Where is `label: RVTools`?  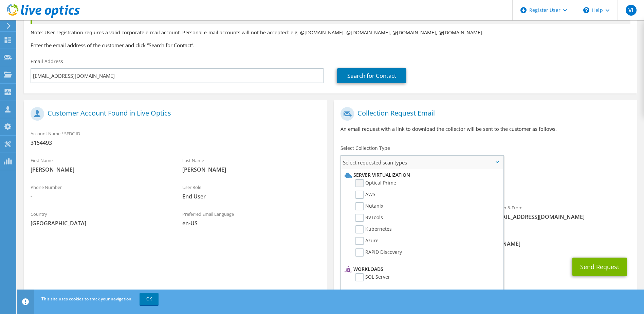
label: RVTools is located at coordinates (369, 218).